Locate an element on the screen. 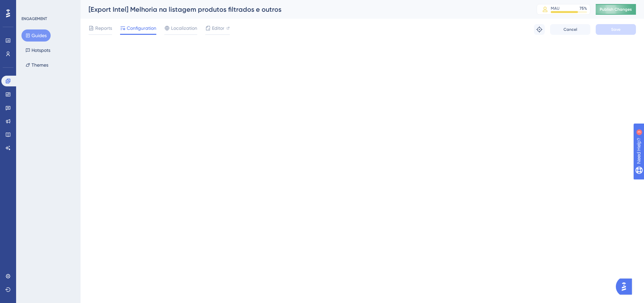  div: 3 is located at coordinates (48, 6).